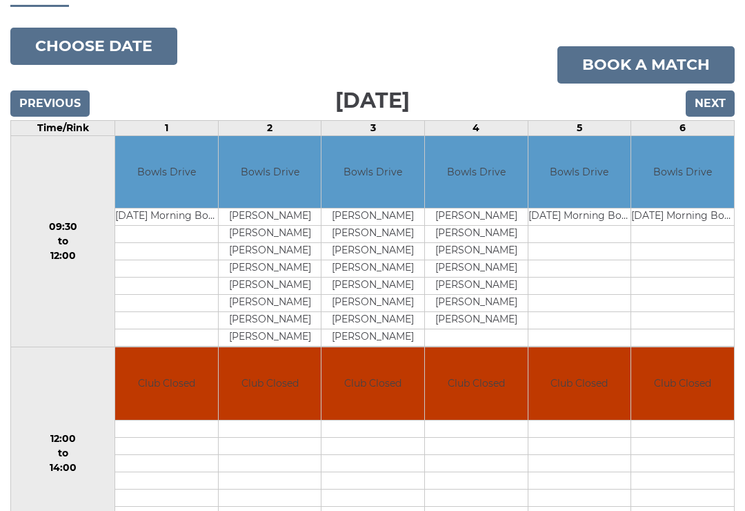 The height and width of the screenshot is (511, 745). What do you see at coordinates (94, 46) in the screenshot?
I see `button: Choose date` at bounding box center [94, 46].